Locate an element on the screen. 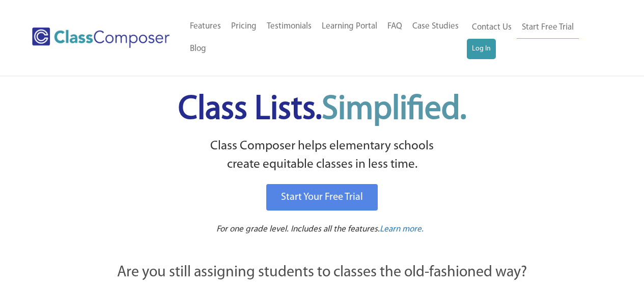  a: Pricing is located at coordinates (243, 26).